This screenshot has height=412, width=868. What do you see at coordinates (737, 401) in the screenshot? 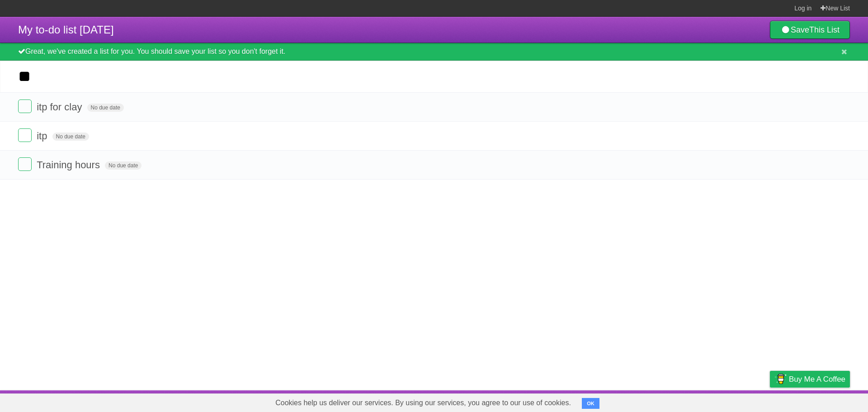
I see `a: Terms` at bounding box center [737, 401].